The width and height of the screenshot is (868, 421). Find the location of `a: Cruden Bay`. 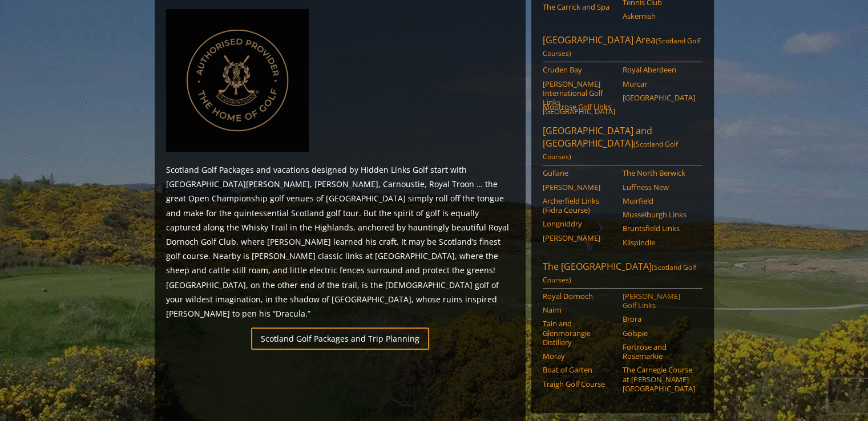

a: Cruden Bay is located at coordinates (578, 70).